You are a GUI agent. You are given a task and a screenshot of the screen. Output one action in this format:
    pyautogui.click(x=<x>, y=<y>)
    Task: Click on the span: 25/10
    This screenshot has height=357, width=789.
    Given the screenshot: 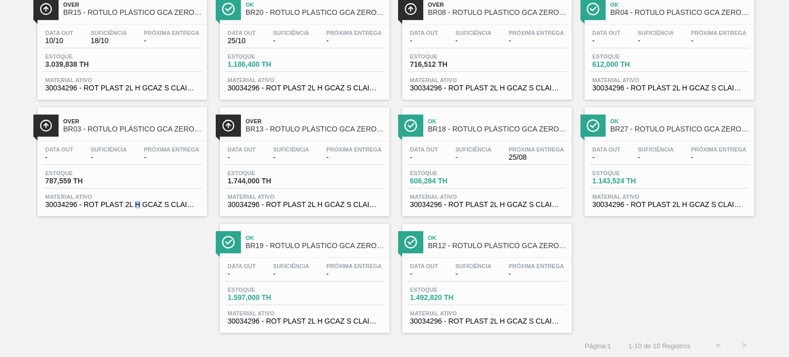 What is the action you would take?
    pyautogui.click(x=241, y=41)
    